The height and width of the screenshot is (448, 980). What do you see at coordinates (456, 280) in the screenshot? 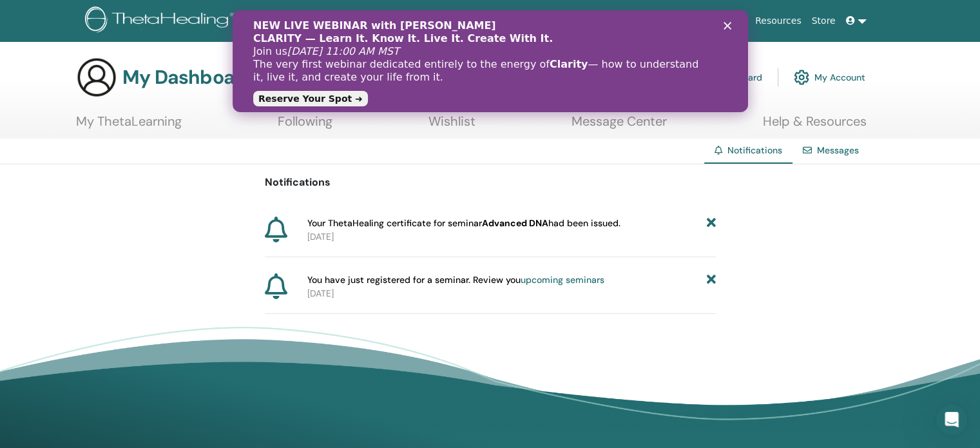
I see `span: You have just registered for a seminar. Review you` at bounding box center [456, 280].